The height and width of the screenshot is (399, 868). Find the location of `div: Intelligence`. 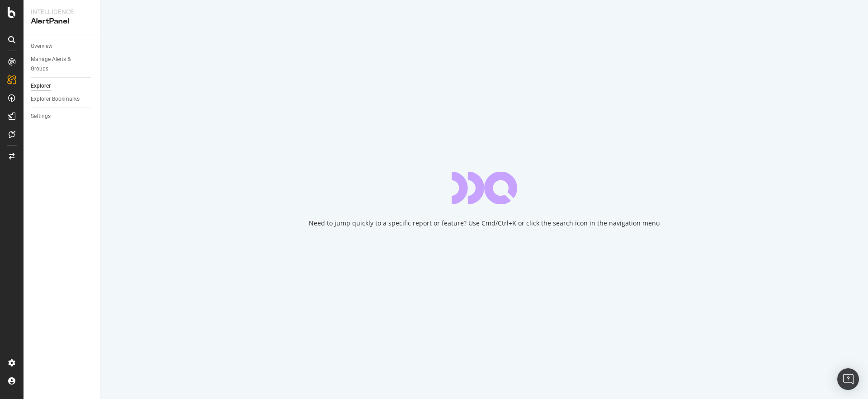

div: Intelligence is located at coordinates (62, 12).